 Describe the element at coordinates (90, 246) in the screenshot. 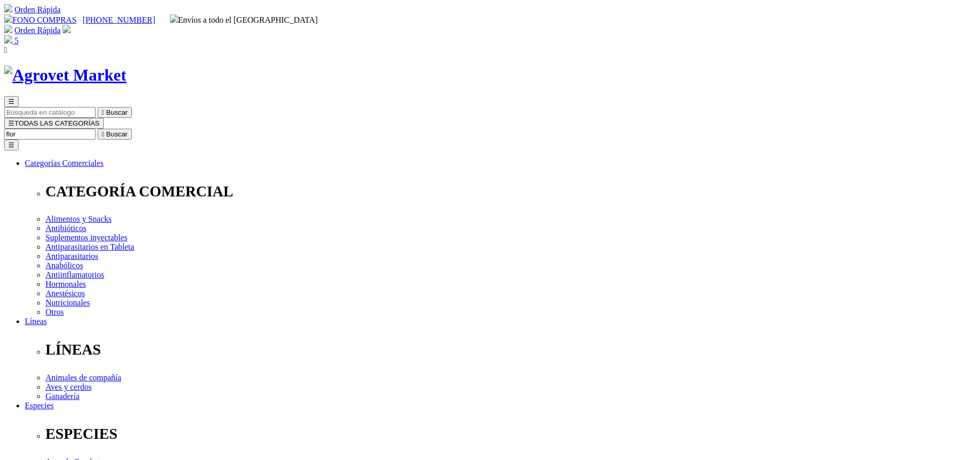

I see `span: Antiparasitarios en Tableta` at that location.